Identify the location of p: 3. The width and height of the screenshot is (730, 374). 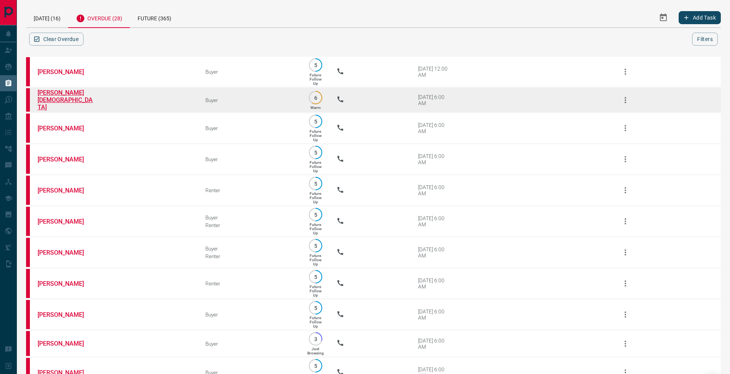
(316, 339).